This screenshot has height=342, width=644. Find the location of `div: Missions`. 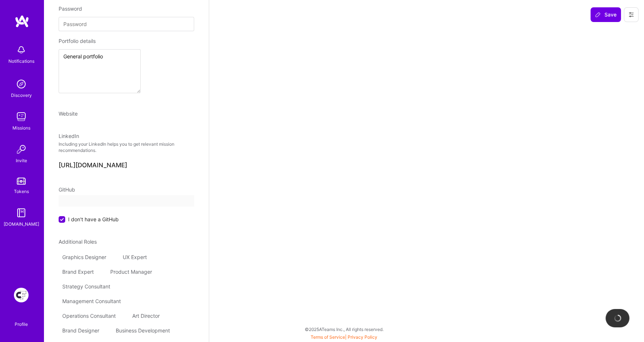

div: Missions is located at coordinates (21, 128).